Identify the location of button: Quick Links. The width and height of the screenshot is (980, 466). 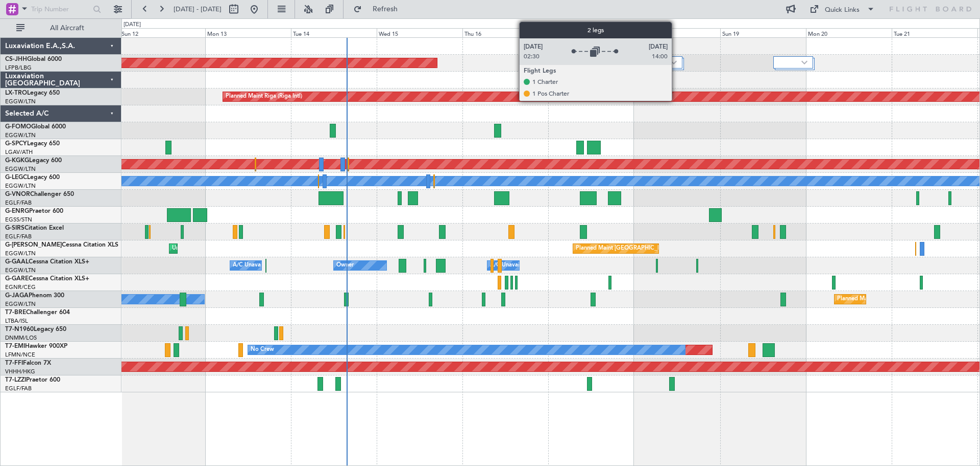
(843, 9).